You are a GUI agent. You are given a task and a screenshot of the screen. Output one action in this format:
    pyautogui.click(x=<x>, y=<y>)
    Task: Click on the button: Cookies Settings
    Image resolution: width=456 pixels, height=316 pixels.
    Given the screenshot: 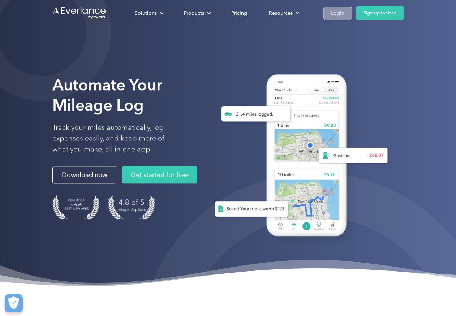 What is the action you would take?
    pyautogui.click(x=14, y=304)
    